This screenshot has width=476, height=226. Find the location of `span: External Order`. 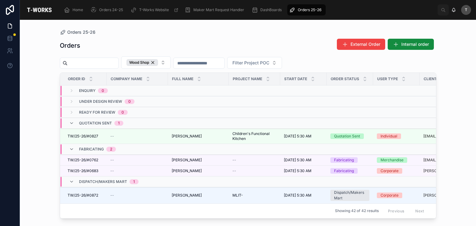

span: External Order is located at coordinates (365, 44).